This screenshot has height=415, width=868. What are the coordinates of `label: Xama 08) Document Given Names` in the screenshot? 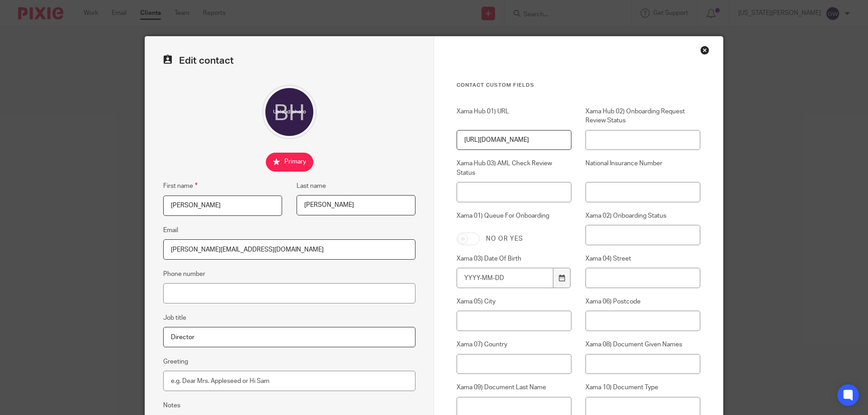 It's located at (643, 345).